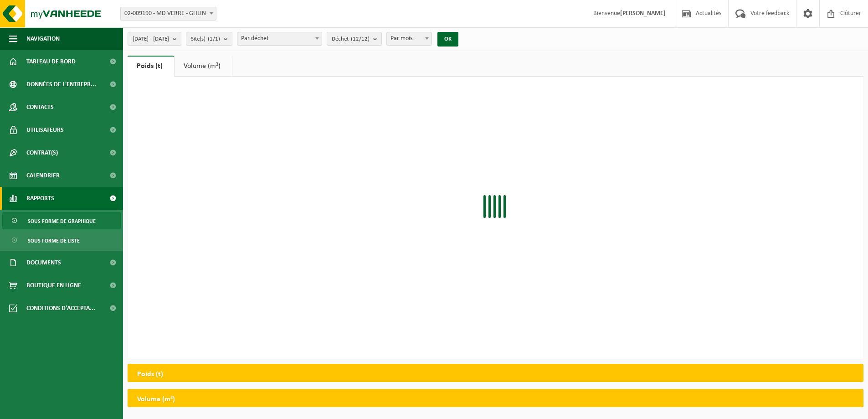 This screenshot has width=868, height=419. I want to click on a: Poids (t), so click(151, 67).